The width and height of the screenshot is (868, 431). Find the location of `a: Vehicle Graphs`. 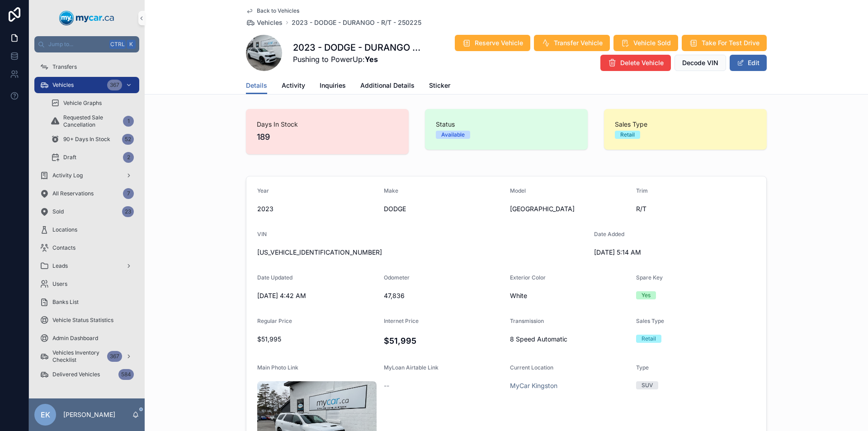

a: Vehicle Graphs is located at coordinates (92, 103).